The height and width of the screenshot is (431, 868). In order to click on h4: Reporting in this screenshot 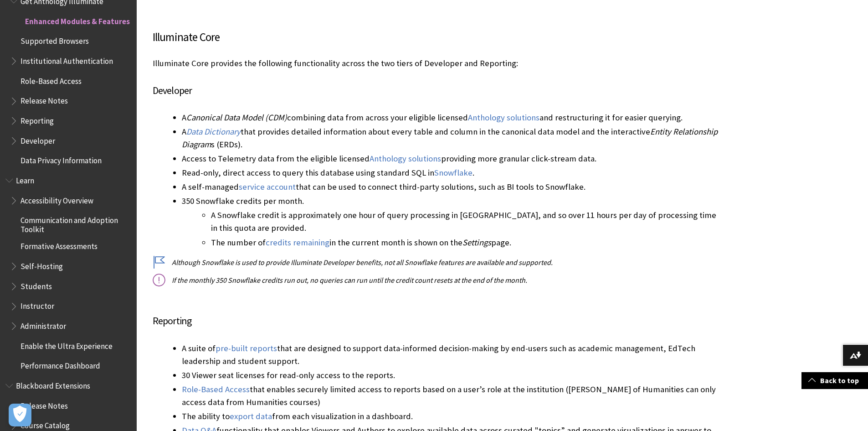, I will do `click(435, 313)`.